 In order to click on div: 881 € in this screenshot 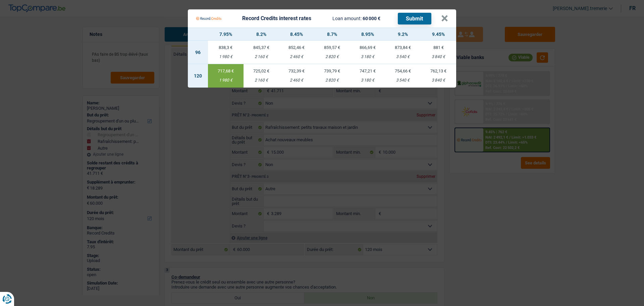, I will do `click(439, 47)`.